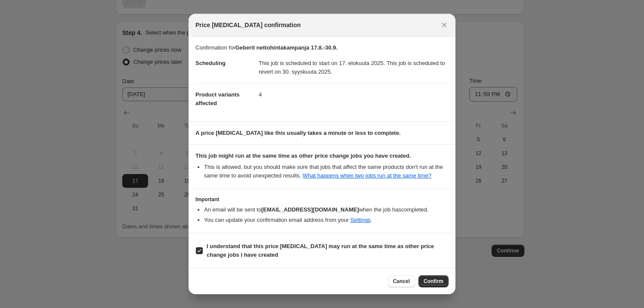 The height and width of the screenshot is (308, 644). I want to click on button: Close, so click(445, 25).